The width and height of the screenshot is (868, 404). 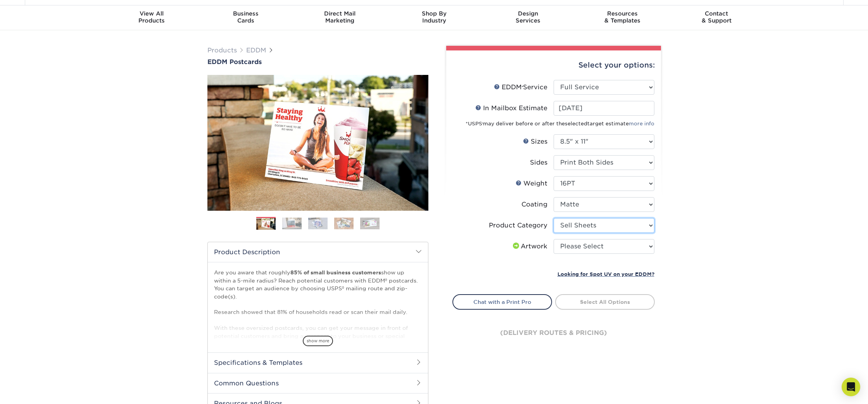 What do you see at coordinates (623, 17) in the screenshot?
I see `div: & Templates` at bounding box center [623, 17].